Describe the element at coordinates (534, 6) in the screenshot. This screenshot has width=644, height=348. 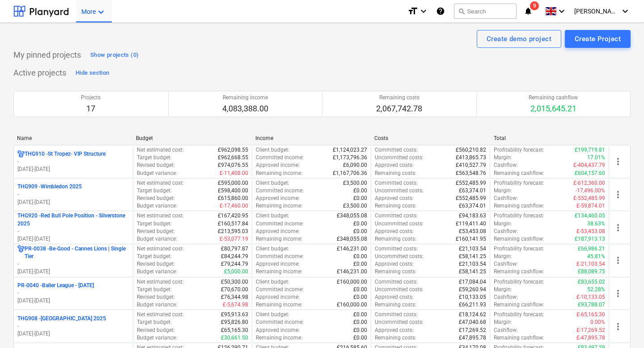
I see `span: 9` at that location.